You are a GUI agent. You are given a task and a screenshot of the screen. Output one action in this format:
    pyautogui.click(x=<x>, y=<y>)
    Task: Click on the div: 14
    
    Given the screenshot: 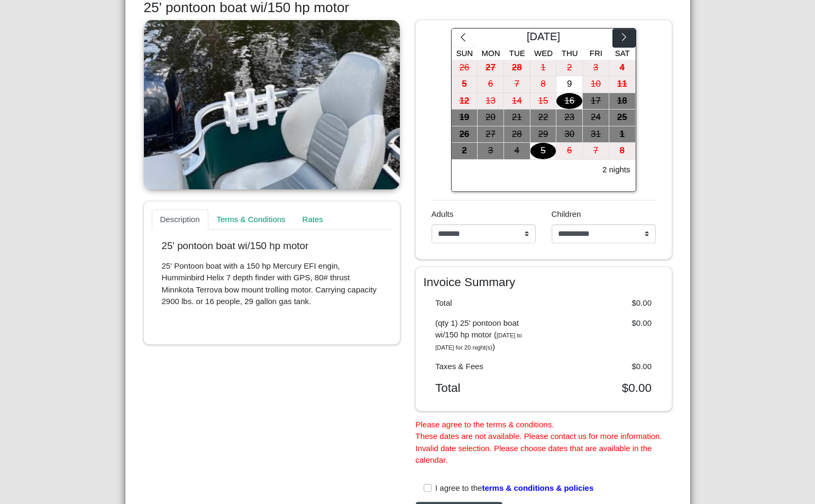 What is the action you would take?
    pyautogui.click(x=517, y=101)
    